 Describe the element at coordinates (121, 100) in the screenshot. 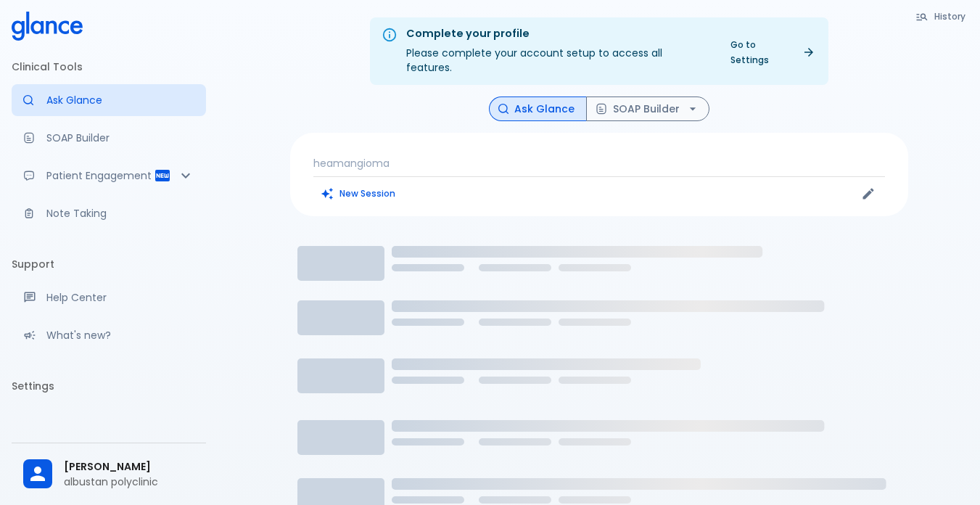

I see `p: Ask Glance` at that location.